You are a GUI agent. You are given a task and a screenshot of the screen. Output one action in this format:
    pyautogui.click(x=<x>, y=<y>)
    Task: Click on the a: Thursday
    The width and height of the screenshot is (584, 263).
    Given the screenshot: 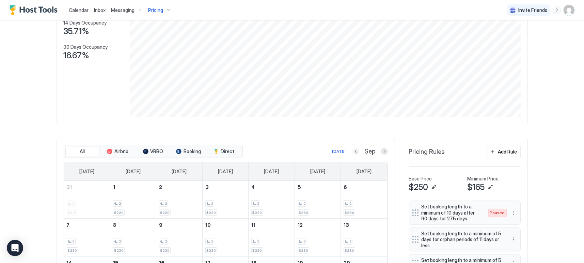 What is the action you would take?
    pyautogui.click(x=272, y=171)
    